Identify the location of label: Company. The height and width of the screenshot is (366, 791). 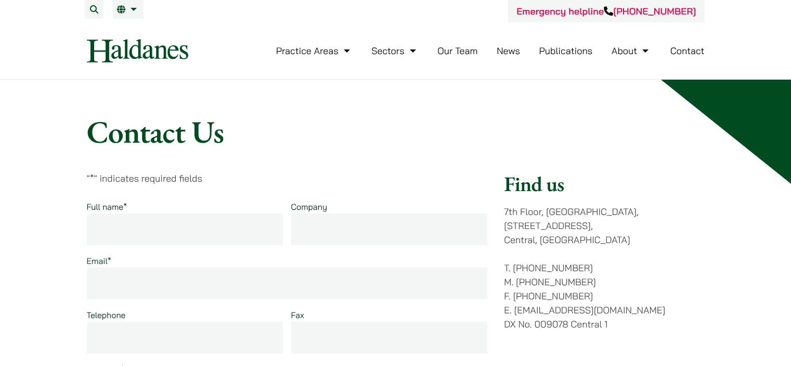
(310, 207).